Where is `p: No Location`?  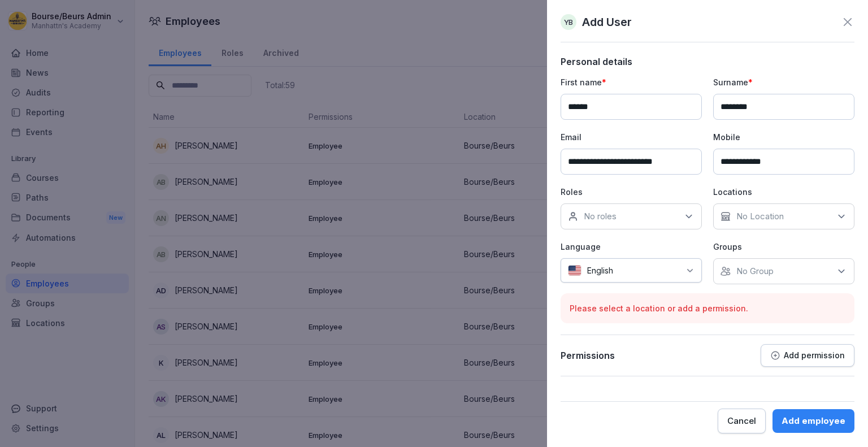
p: No Location is located at coordinates (760, 217).